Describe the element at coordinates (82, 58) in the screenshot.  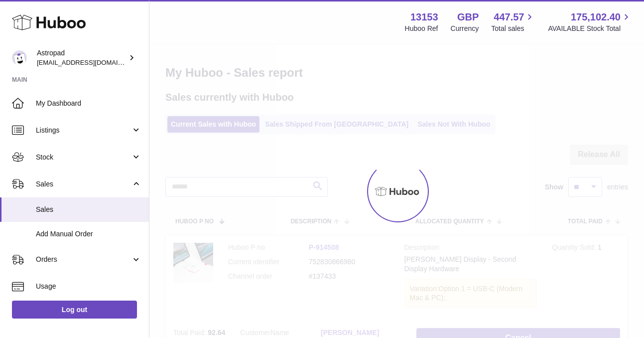
I see `div: Astropad` at that location.